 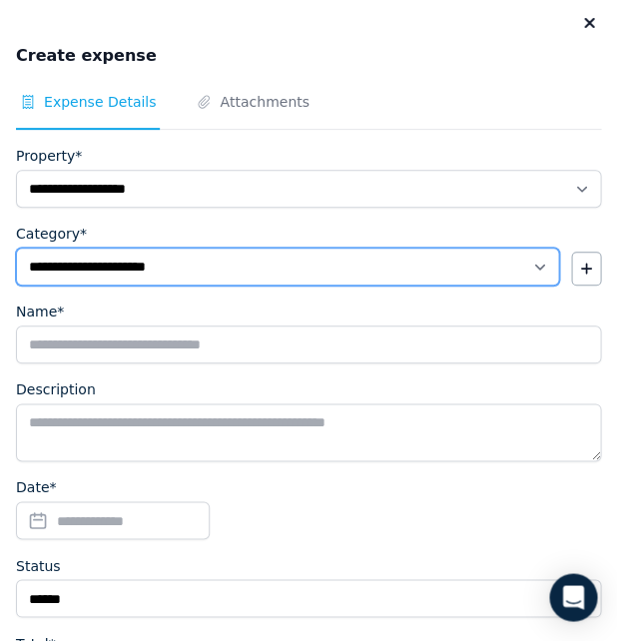 What do you see at coordinates (51, 234) in the screenshot?
I see `label: Category*` at bounding box center [51, 234].